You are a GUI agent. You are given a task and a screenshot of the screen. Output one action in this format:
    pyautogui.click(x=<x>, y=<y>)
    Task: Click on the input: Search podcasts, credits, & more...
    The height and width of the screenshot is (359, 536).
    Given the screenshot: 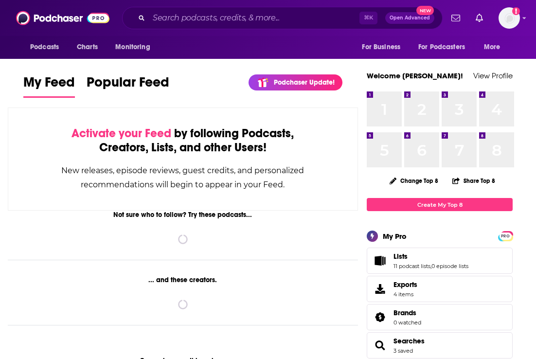 What is the action you would take?
    pyautogui.click(x=254, y=18)
    